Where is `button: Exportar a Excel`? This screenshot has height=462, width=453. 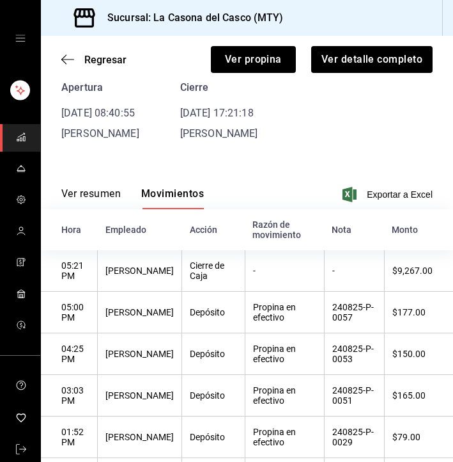 button: Exportar a Excel is located at coordinates (389, 194).